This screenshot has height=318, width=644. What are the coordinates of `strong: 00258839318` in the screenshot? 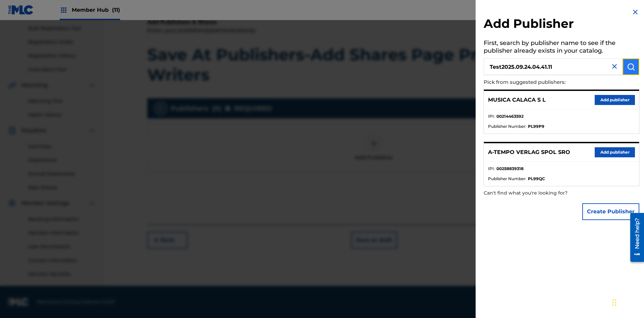 It's located at (510, 169).